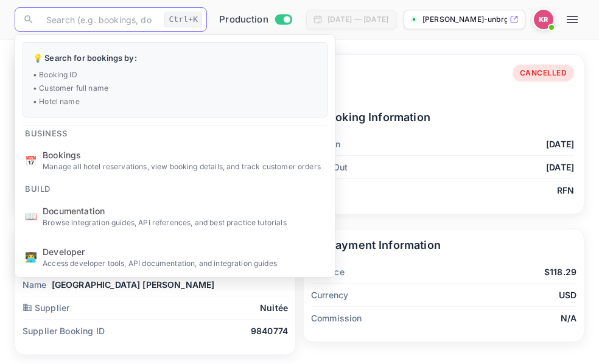 The height and width of the screenshot is (364, 599). What do you see at coordinates (184, 251) in the screenshot?
I see `span: Developer` at bounding box center [184, 251].